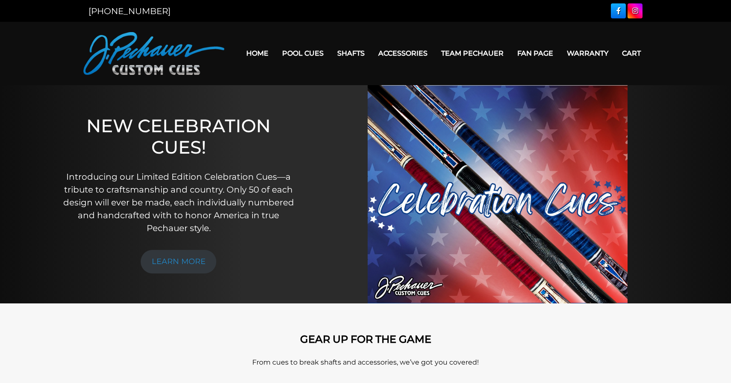 The image size is (731, 383). What do you see at coordinates (472, 53) in the screenshot?
I see `a: Team Pechauer` at bounding box center [472, 53].